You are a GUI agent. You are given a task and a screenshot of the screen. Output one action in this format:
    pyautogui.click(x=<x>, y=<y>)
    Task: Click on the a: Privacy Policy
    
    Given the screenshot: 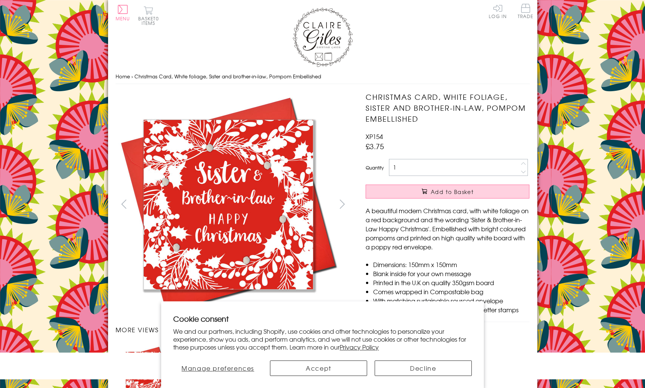 What is the action you would take?
    pyautogui.click(x=359, y=347)
    